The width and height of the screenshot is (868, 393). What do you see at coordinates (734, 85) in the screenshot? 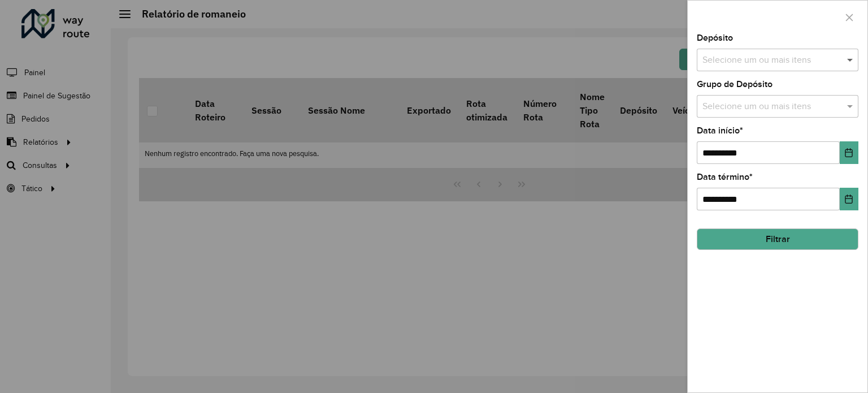
I see `label: Grupo de Depósito` at bounding box center [734, 85].